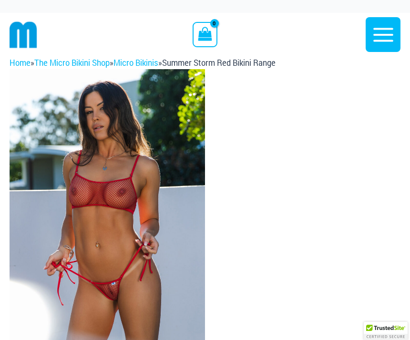 The width and height of the screenshot is (410, 340). I want to click on span: Summer Storm Red Bikini Range, so click(219, 63).